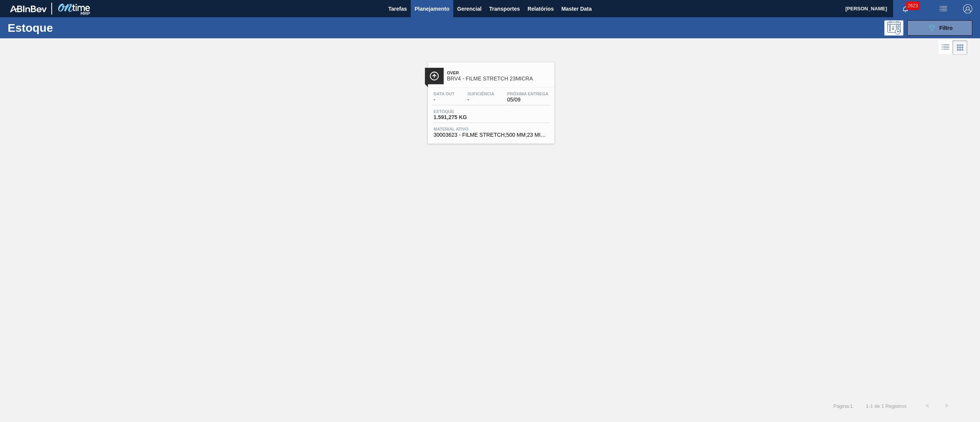 The image size is (980, 422). I want to click on span: 1 - 1 de 1 Registros, so click(886, 406).